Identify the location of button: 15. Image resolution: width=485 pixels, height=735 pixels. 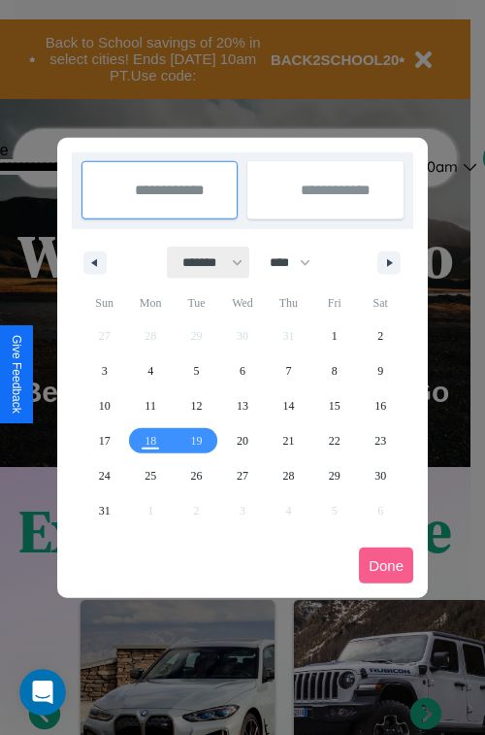
(334, 406).